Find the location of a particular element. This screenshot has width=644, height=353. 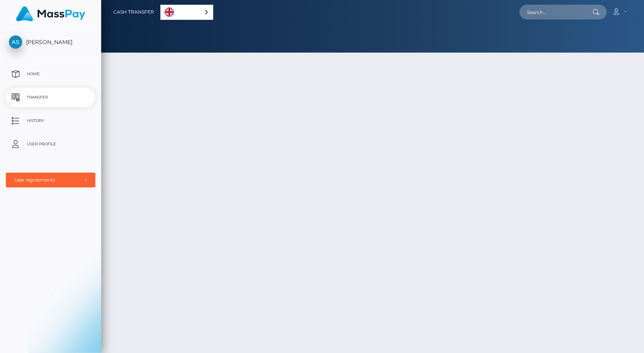

input: Search... is located at coordinates (556, 12).